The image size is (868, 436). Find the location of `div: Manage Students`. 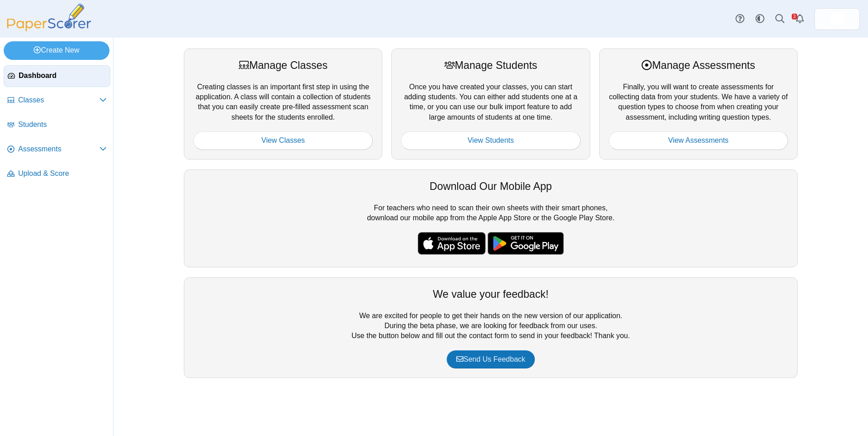

div: Manage Students is located at coordinates (490, 65).